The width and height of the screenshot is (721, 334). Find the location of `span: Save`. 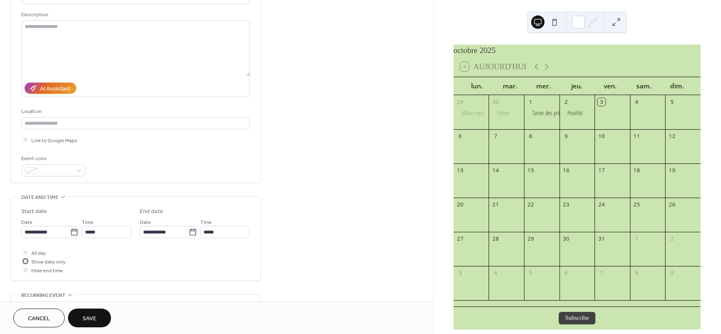

span: Save is located at coordinates (89, 319).